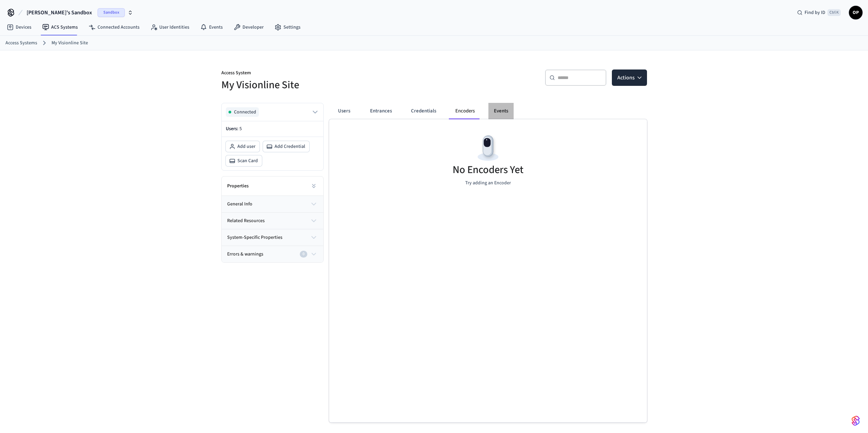 The height and width of the screenshot is (433, 868). What do you see at coordinates (488, 170) in the screenshot?
I see `h5: No Encoders Yet` at bounding box center [488, 170].